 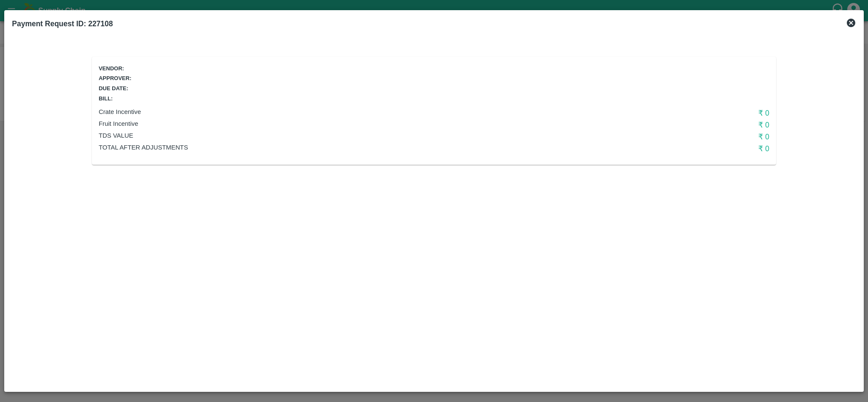 What do you see at coordinates (105, 98) in the screenshot?
I see `span: Bill:` at bounding box center [105, 98].